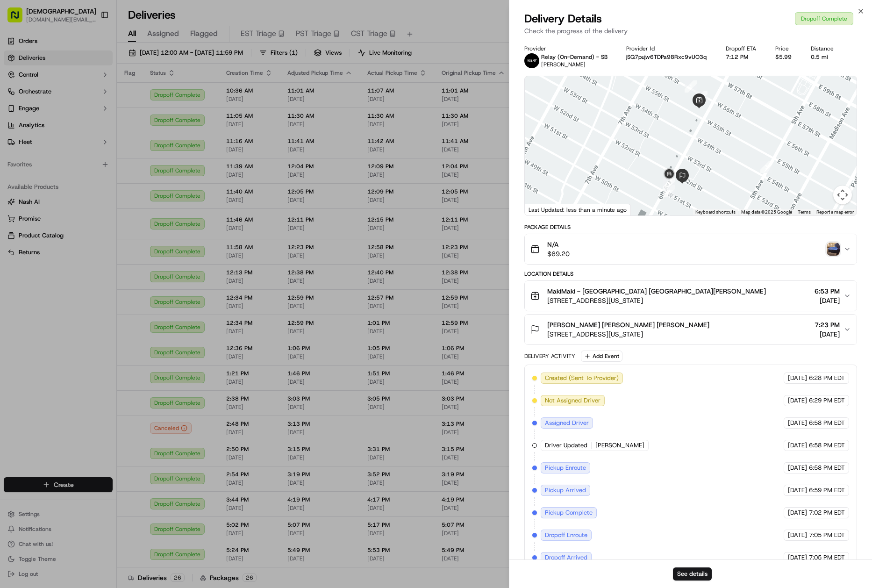  I want to click on div: 7:12 PM, so click(743, 57).